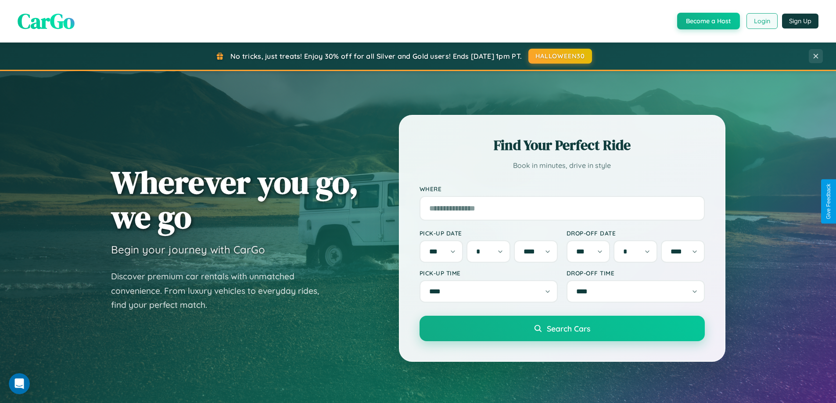  Describe the element at coordinates (828, 201) in the screenshot. I see `div: Give Feedback` at that location.